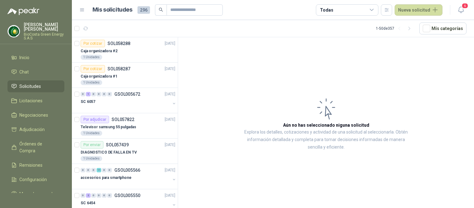 The height and width of the screenshot is (208, 474). What do you see at coordinates (461, 10) in the screenshot?
I see `button: 6` at bounding box center [461, 10].